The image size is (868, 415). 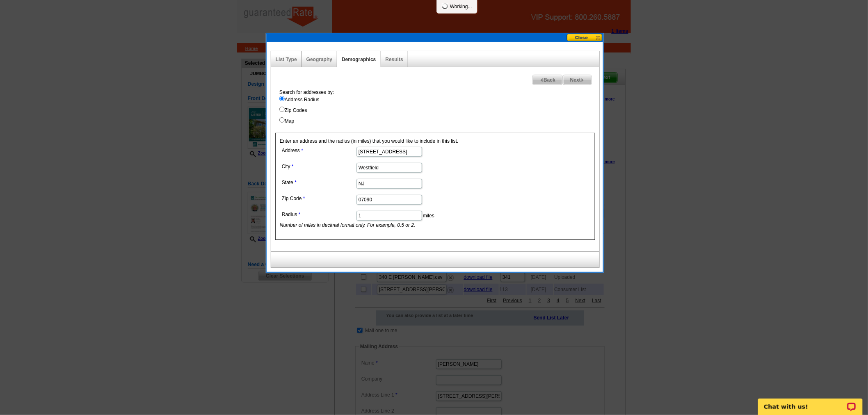 What do you see at coordinates (439, 99) in the screenshot?
I see `label: Address Radius` at bounding box center [439, 99].